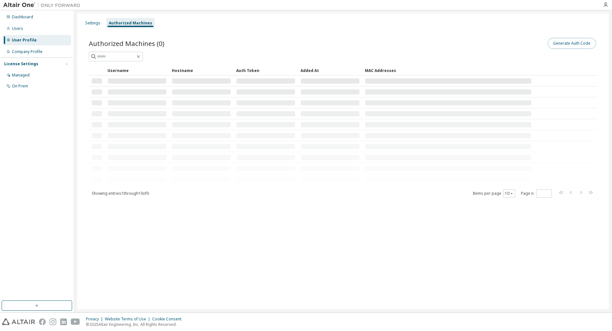  Describe the element at coordinates (494, 194) in the screenshot. I see `span: Items per page` at that location.